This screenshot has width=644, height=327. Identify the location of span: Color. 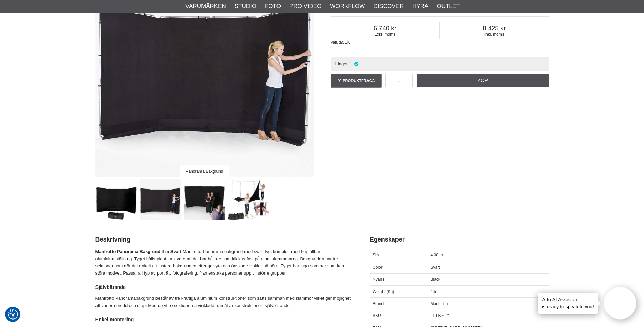
(377, 267).